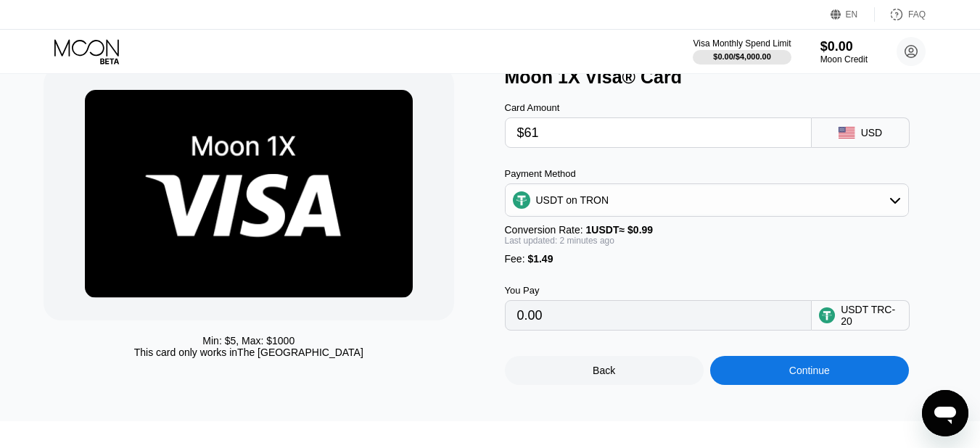 This screenshot has height=448, width=980. I want to click on div: Min: $ 5 , Max: $ 1000, so click(248, 341).